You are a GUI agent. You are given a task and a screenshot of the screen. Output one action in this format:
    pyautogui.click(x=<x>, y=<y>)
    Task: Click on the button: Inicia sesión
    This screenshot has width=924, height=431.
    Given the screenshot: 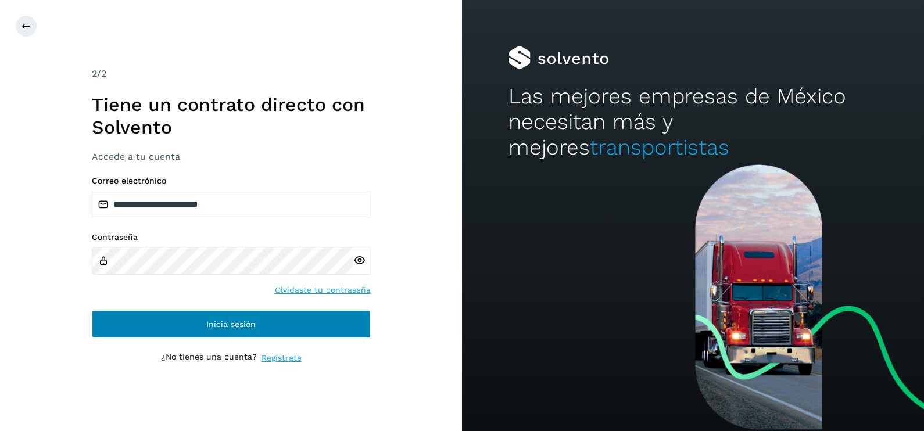 What is the action you would take?
    pyautogui.click(x=231, y=324)
    